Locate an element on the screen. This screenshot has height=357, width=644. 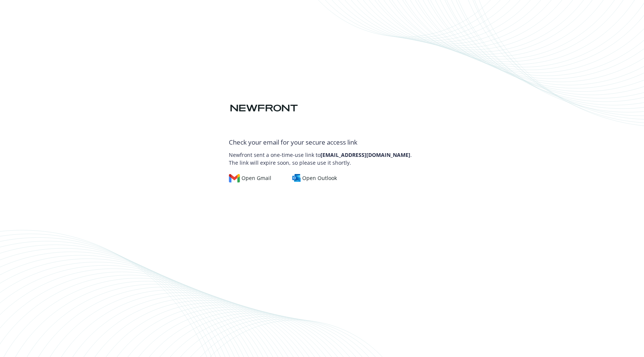
img: gmail-logo.svg is located at coordinates (234, 178).